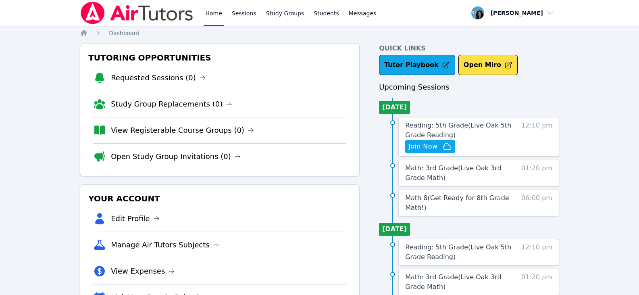 The height and width of the screenshot is (295, 639). Describe the element at coordinates (220, 58) in the screenshot. I see `h3: Tutoring Opportunities` at that location.